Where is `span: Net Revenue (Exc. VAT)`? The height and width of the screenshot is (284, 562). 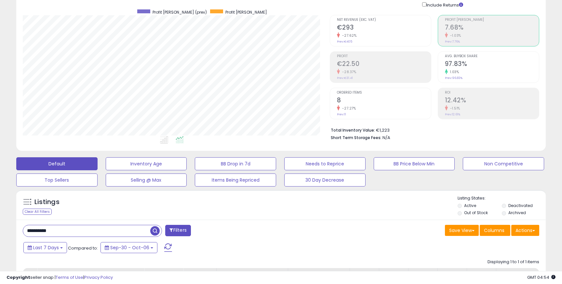 span: Net Revenue (Exc. VAT) is located at coordinates (384, 20).